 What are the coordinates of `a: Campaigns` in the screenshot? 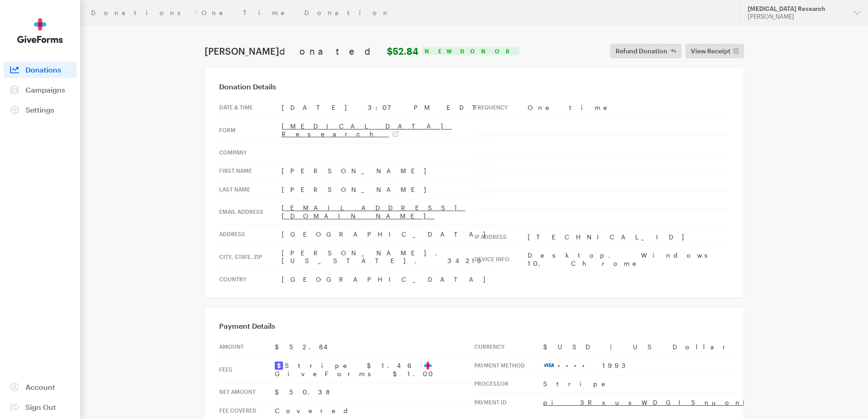 It's located at (40, 90).